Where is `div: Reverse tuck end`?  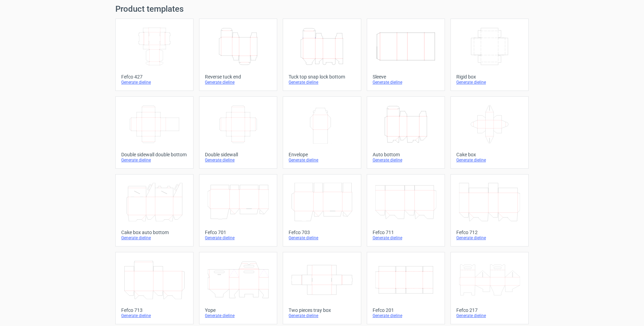
div: Reverse tuck end is located at coordinates (238, 77).